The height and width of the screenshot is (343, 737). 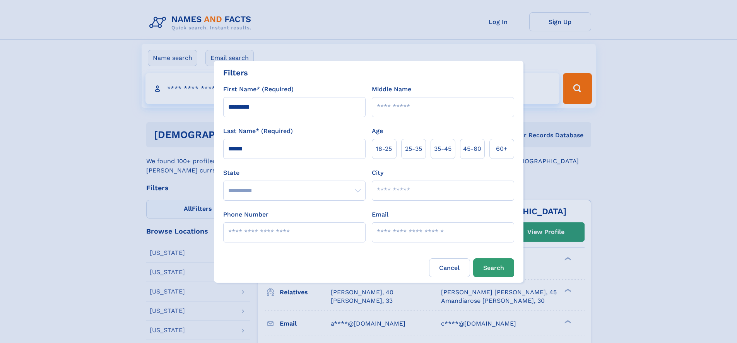 I want to click on span: 35‑45, so click(x=443, y=149).